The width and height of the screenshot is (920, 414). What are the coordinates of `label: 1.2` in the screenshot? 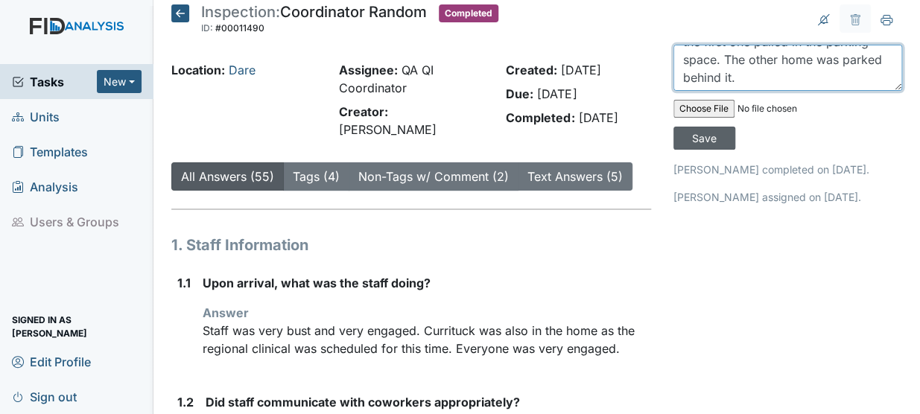 It's located at (185, 402).